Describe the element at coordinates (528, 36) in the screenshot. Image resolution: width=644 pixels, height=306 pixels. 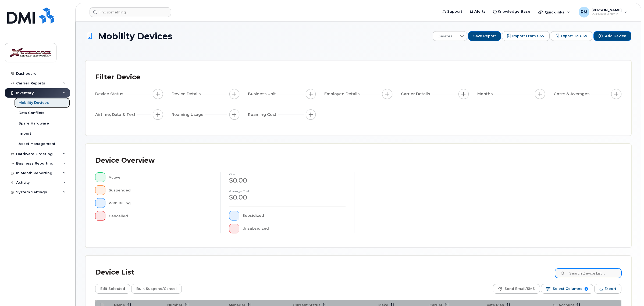
I see `span: Import from CSV` at that location.